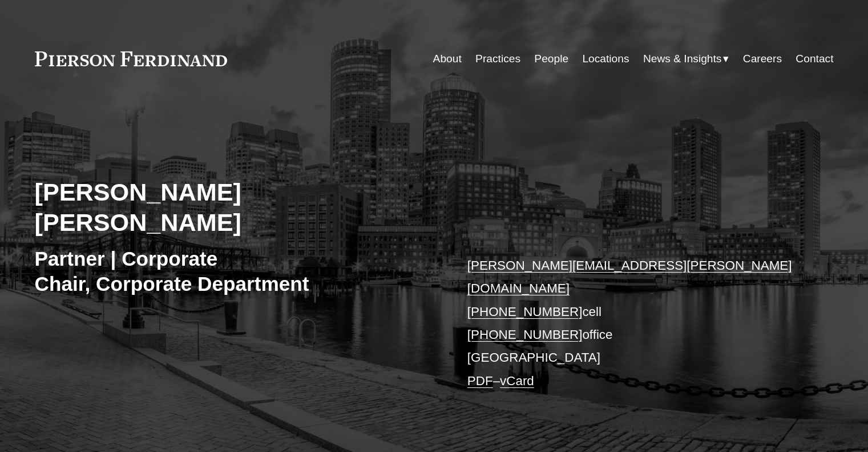 The width and height of the screenshot is (868, 452). What do you see at coordinates (447, 59) in the screenshot?
I see `a: About` at bounding box center [447, 59].